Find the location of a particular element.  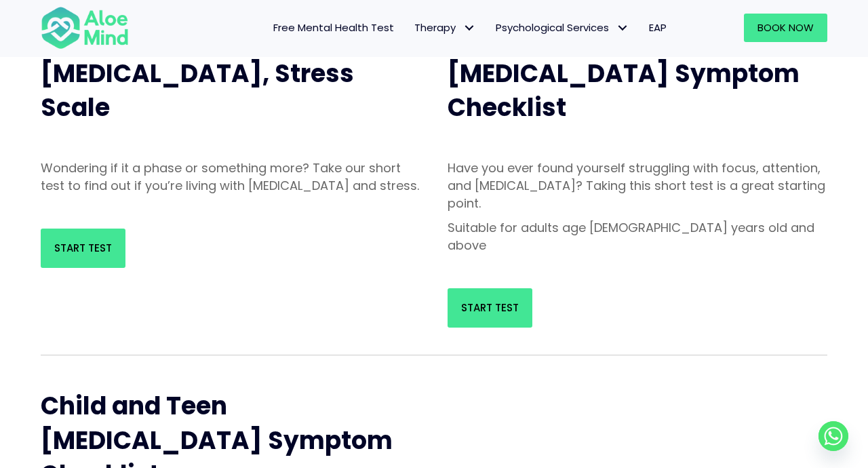

span: Psychological Services: submenu is located at coordinates (622, 28).